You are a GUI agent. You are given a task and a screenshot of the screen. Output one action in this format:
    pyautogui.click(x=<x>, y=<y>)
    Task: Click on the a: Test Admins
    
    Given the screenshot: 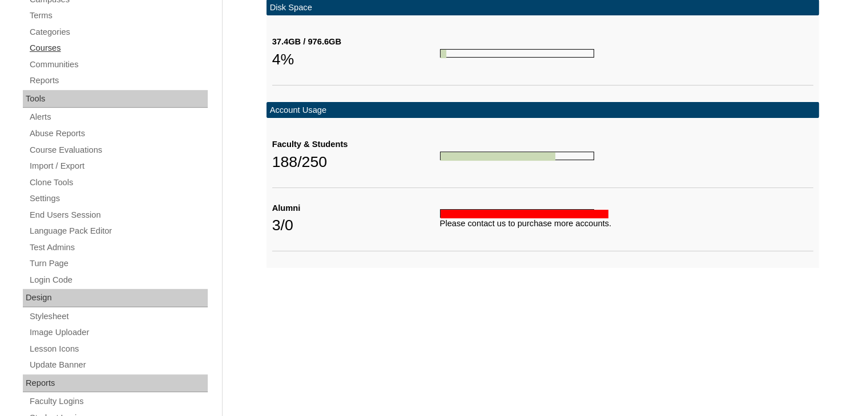 What is the action you would take?
    pyautogui.click(x=118, y=248)
    